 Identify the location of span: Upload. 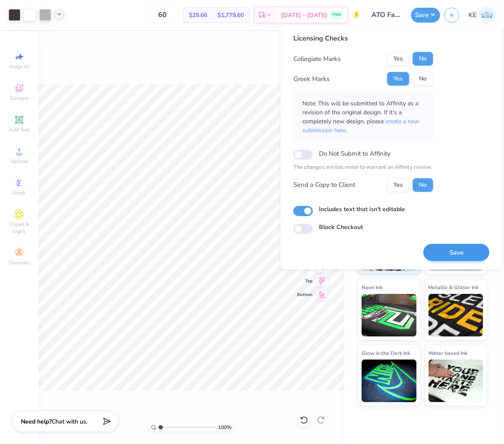
(19, 161).